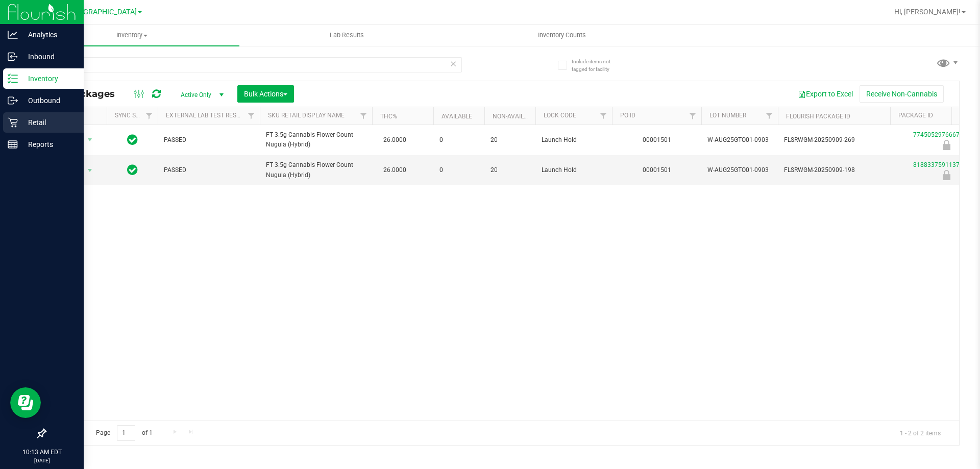 This screenshot has height=469, width=980. I want to click on inline-svg: Analytics, so click(13, 35).